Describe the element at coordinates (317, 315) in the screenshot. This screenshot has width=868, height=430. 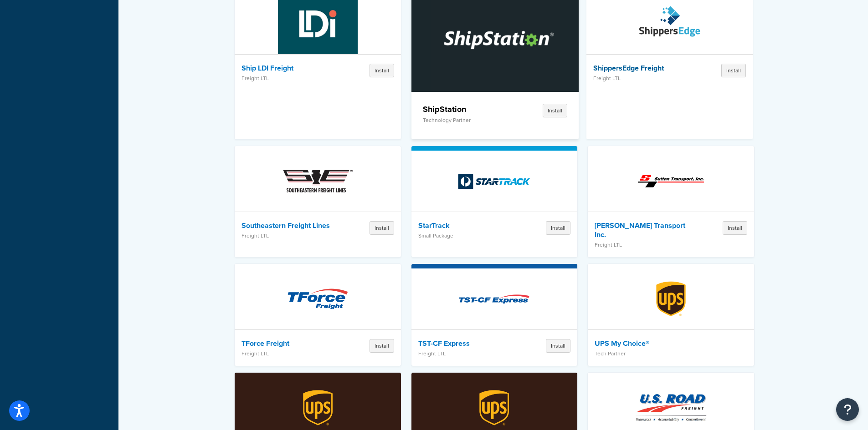
I see `a: TForce FreightTForce FreightFreight LTLInstall` at that location.